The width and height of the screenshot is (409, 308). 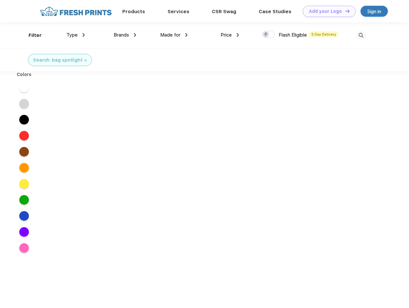 I want to click on span: Type, so click(x=72, y=35).